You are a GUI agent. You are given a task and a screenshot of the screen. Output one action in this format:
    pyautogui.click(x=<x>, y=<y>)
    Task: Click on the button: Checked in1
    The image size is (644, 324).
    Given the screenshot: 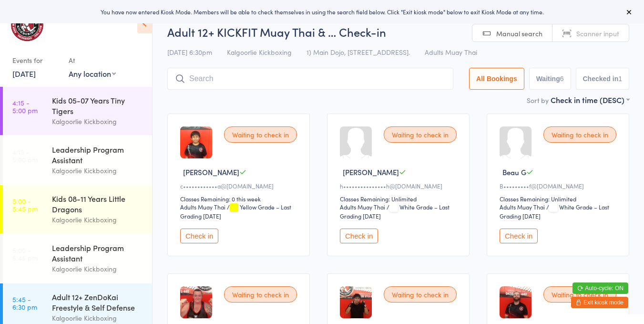 What is the action you would take?
    pyautogui.click(x=603, y=79)
    